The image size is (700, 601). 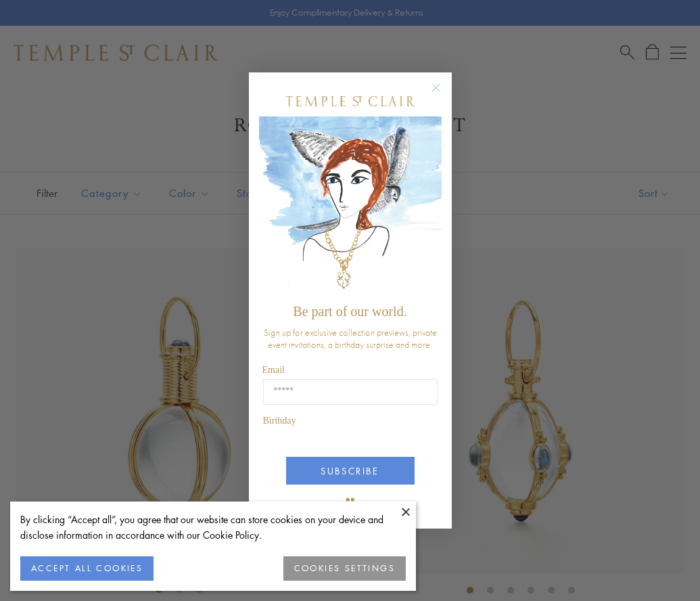 What do you see at coordinates (350, 338) in the screenshot?
I see `span: Sign up for exclusive collection previews, private event invitations, a birthday surprise and more.` at bounding box center [350, 338].